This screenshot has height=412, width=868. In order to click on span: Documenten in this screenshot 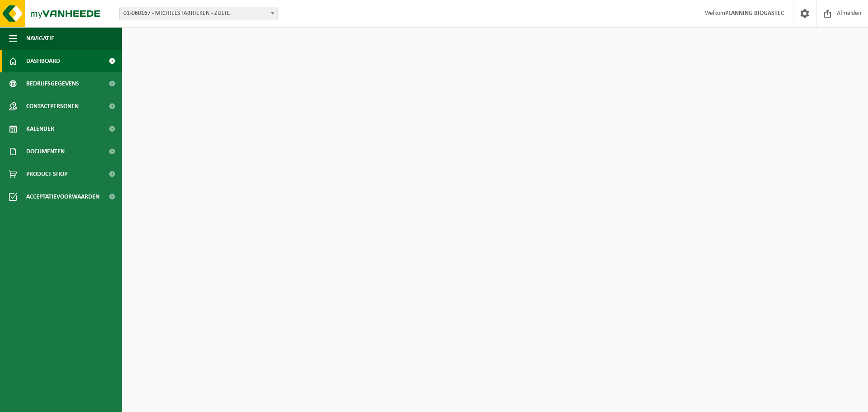, I will do `click(45, 151)`.